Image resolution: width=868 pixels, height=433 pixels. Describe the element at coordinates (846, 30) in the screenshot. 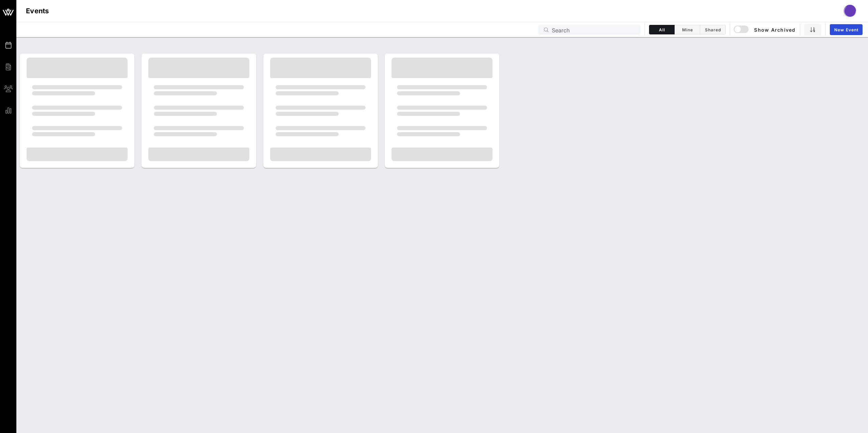

I see `a: New Event` at that location.